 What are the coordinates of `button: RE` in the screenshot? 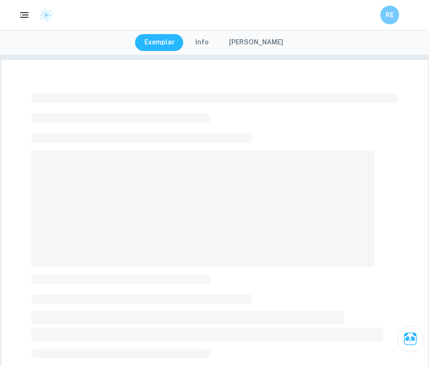 It's located at (390, 15).